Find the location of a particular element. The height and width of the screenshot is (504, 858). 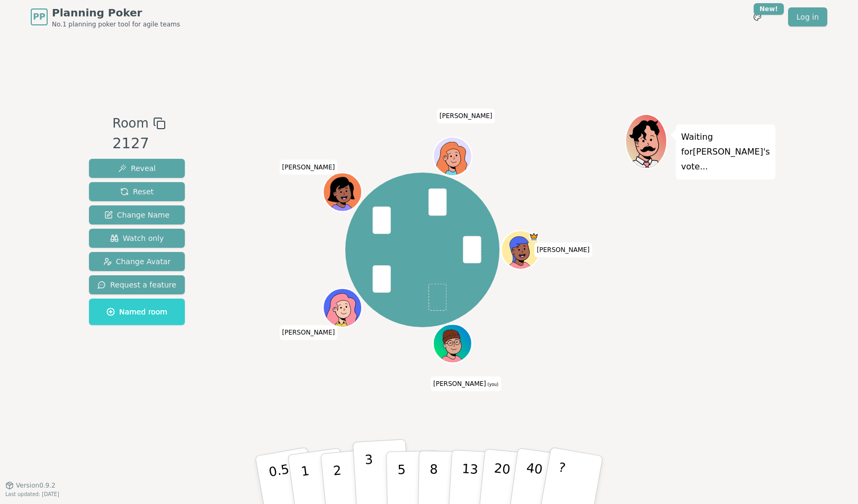

button: Change Avatar is located at coordinates (137, 262).